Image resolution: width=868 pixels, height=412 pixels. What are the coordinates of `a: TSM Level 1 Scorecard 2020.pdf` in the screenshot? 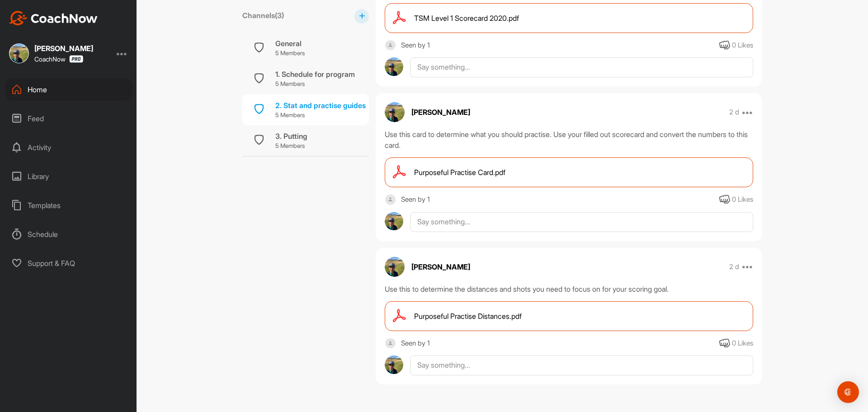 It's located at (569, 18).